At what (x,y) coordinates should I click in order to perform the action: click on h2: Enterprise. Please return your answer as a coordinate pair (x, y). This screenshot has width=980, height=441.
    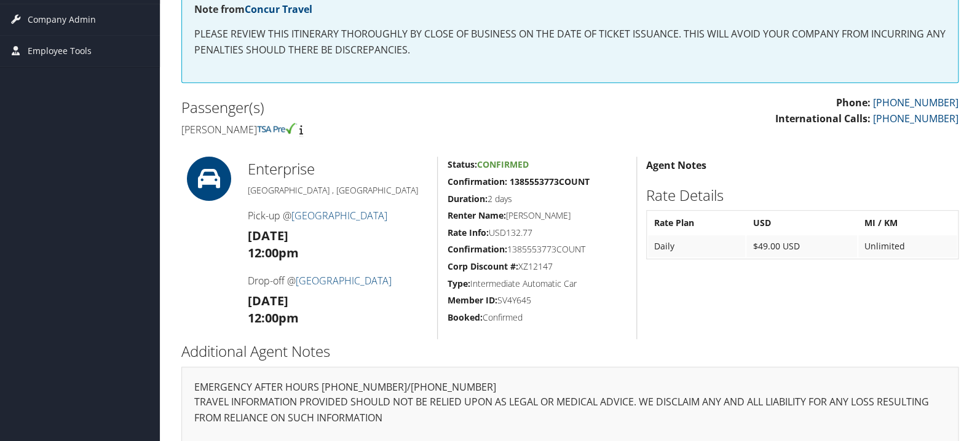
    Looking at the image, I should click on (339, 169).